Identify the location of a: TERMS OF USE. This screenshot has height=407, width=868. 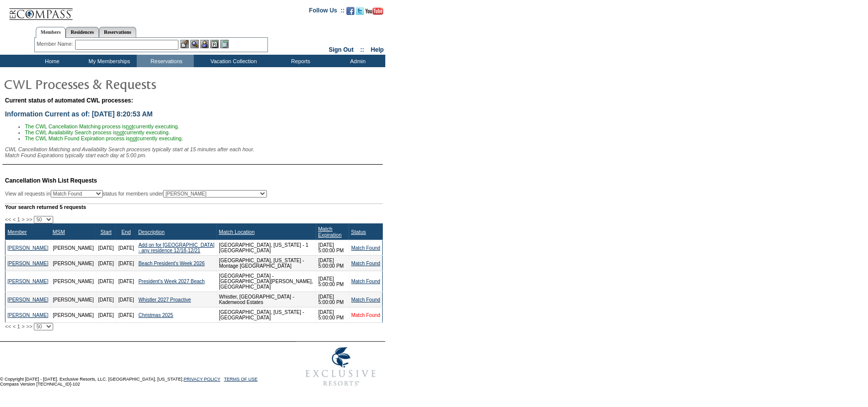
(241, 379).